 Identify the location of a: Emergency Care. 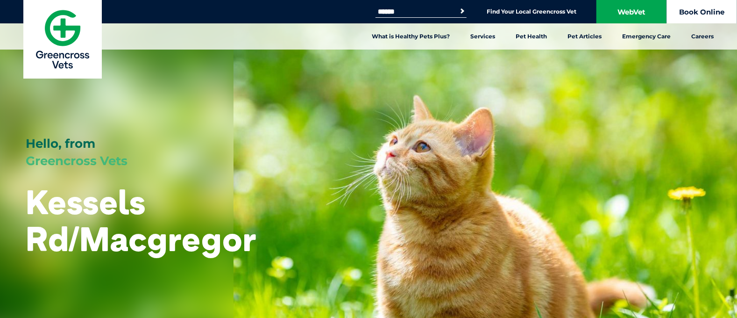
(646, 36).